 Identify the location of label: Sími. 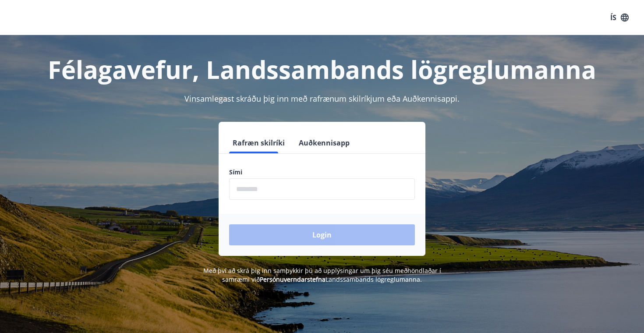
(322, 172).